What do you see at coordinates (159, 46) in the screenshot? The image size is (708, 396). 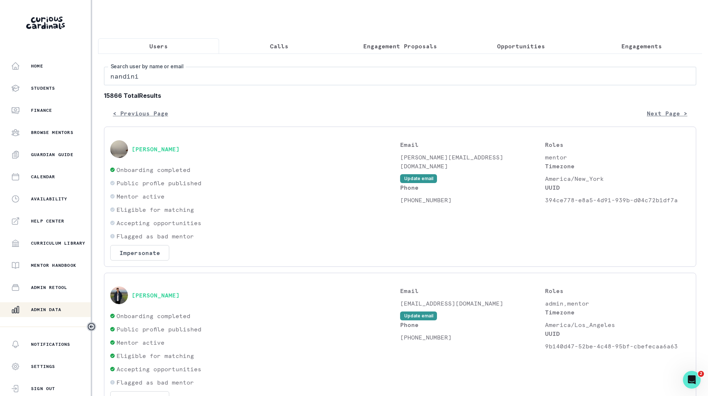 I see `p: Users` at bounding box center [159, 46].